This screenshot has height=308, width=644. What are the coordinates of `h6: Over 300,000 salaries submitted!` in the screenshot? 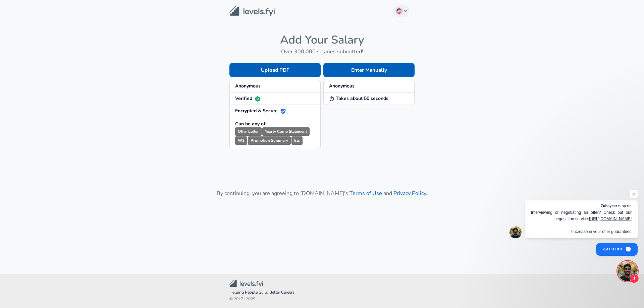 It's located at (322, 52).